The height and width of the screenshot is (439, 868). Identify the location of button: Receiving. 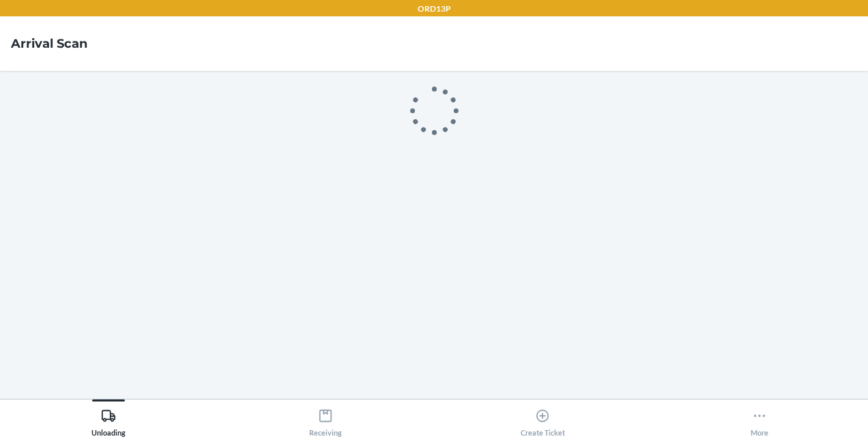
(326, 418).